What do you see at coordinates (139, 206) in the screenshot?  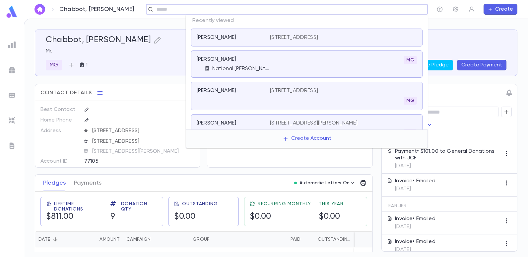 I see `span: Donation Qty` at bounding box center [139, 206].